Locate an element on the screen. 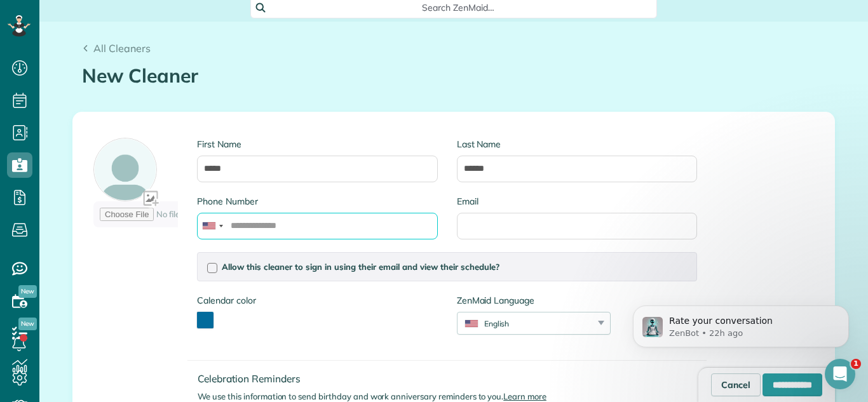 This screenshot has width=868, height=402. h4: Celebration Reminders is located at coordinates (452, 379).